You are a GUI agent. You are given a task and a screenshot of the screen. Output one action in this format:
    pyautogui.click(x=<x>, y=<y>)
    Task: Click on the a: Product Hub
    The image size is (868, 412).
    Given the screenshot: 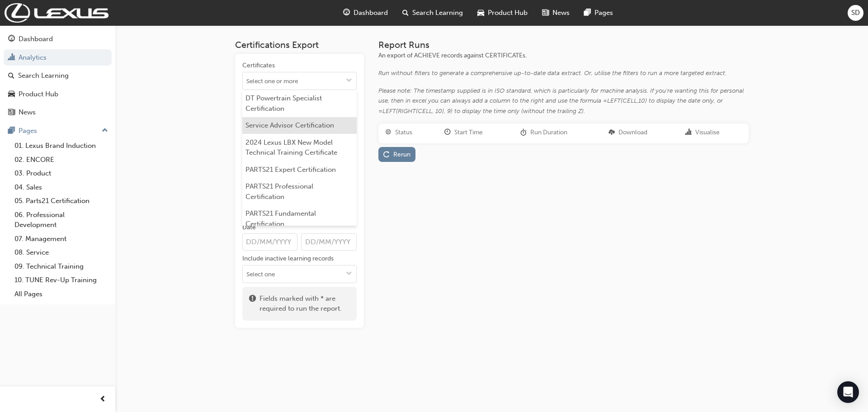 What is the action you would take?
    pyautogui.click(x=57, y=94)
    